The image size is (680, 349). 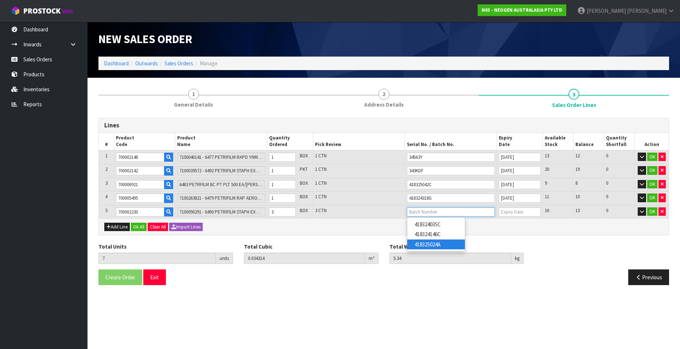 I want to click on span: Manage, so click(x=209, y=63).